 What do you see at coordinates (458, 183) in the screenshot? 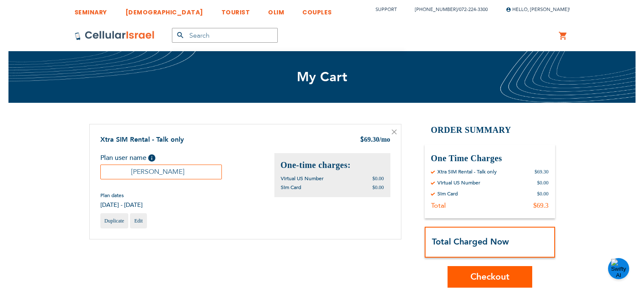
I see `div: Virtual US Number` at bounding box center [458, 183].